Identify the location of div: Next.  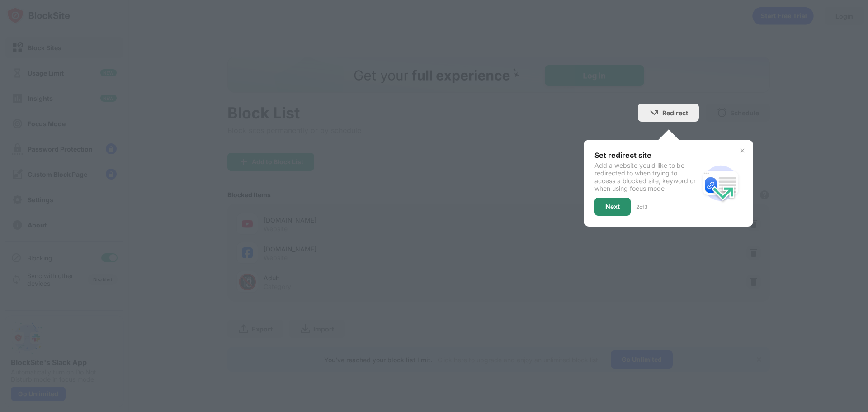
(613, 207).